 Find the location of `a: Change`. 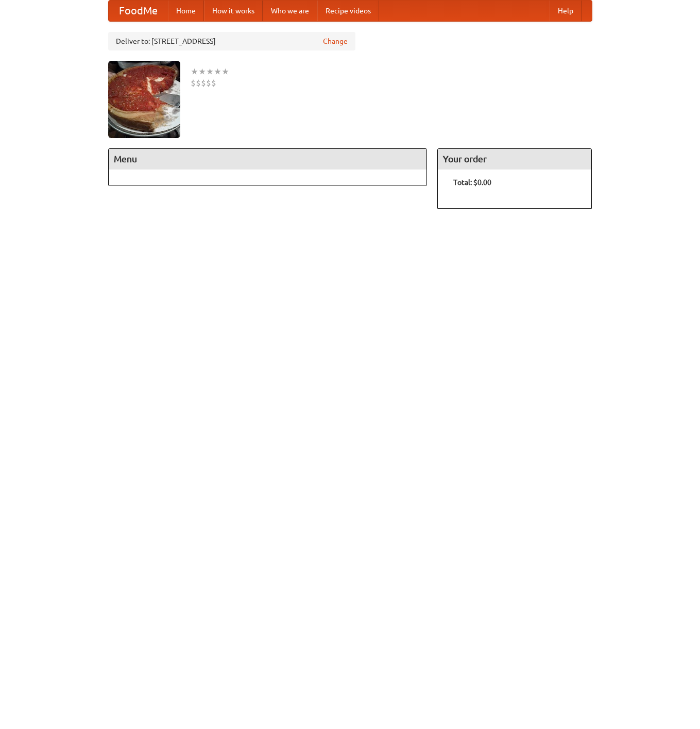

a: Change is located at coordinates (336, 41).